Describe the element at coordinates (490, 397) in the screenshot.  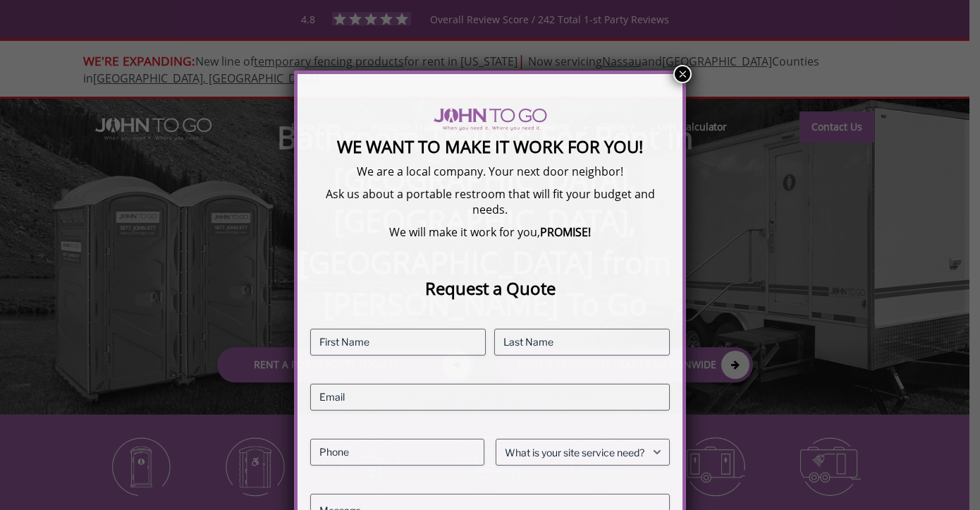
I see `input: Email` at that location.